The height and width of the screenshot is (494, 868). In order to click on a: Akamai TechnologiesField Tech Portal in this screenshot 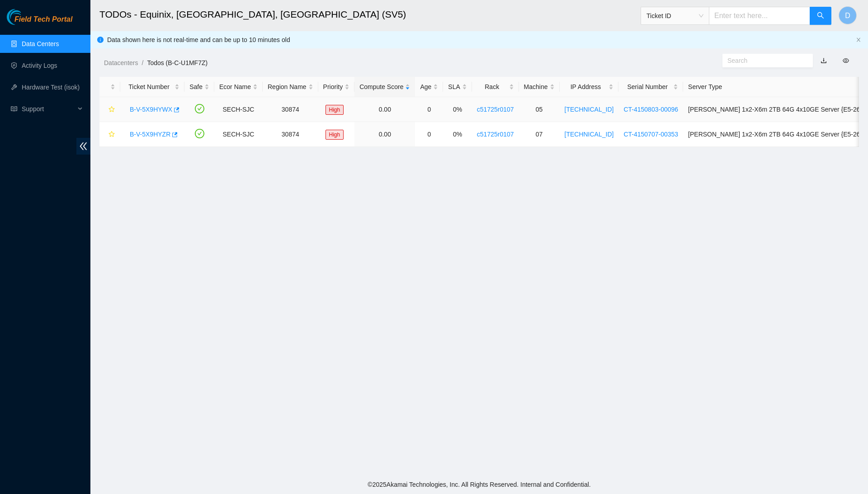, I will do `click(39, 22)`.